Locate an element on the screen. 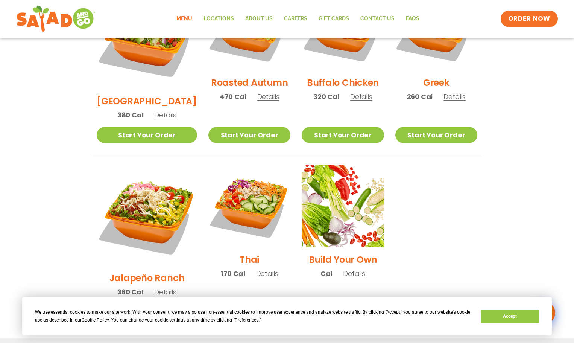 The width and height of the screenshot is (574, 343). a: FAQs is located at coordinates (413, 19).